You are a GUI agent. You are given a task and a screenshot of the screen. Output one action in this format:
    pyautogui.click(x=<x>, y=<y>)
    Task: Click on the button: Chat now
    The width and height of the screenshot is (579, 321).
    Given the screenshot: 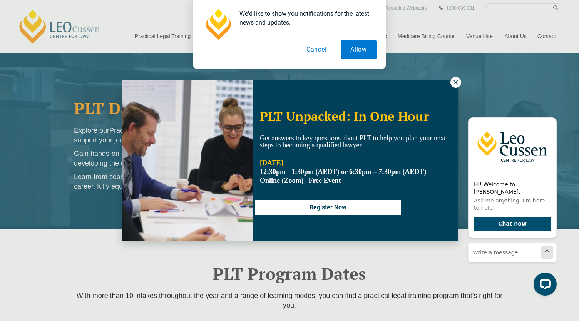 What is the action you would take?
    pyautogui.click(x=50, y=113)
    